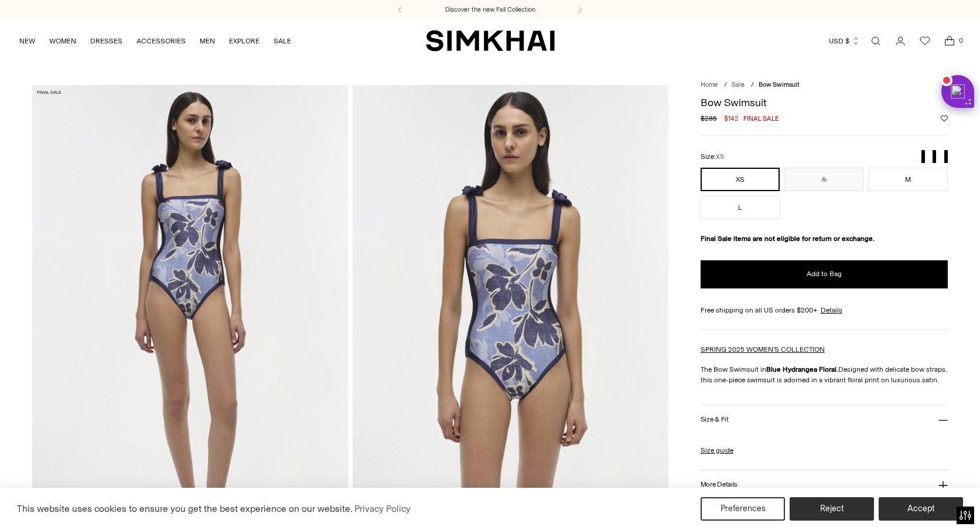 This screenshot has width=980, height=530. Describe the element at coordinates (824, 102) in the screenshot. I see `h1: Bow Swimsuit` at that location.